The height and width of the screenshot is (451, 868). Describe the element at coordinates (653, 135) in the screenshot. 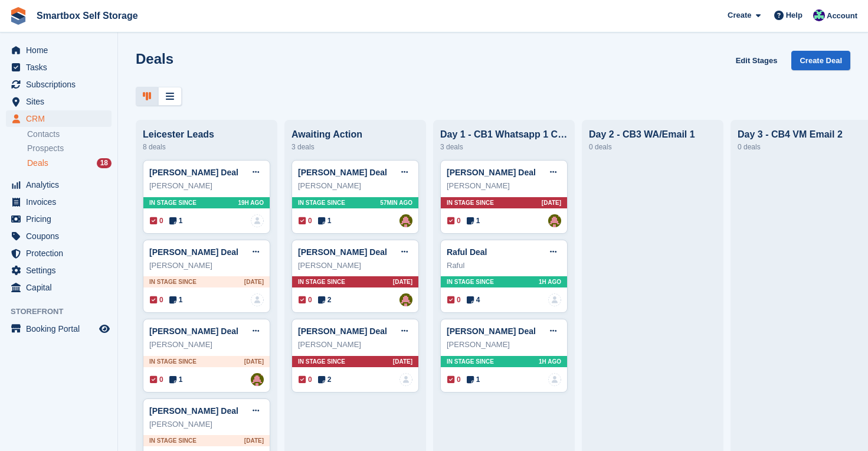

I see `div: Day 2 - CB3 WA/Email 1` at that location.